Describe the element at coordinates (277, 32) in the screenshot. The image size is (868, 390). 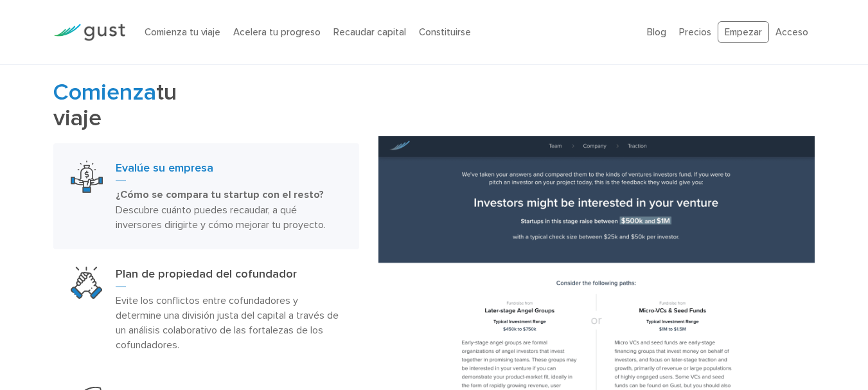
I see `font: Acelera tu progreso` at that location.